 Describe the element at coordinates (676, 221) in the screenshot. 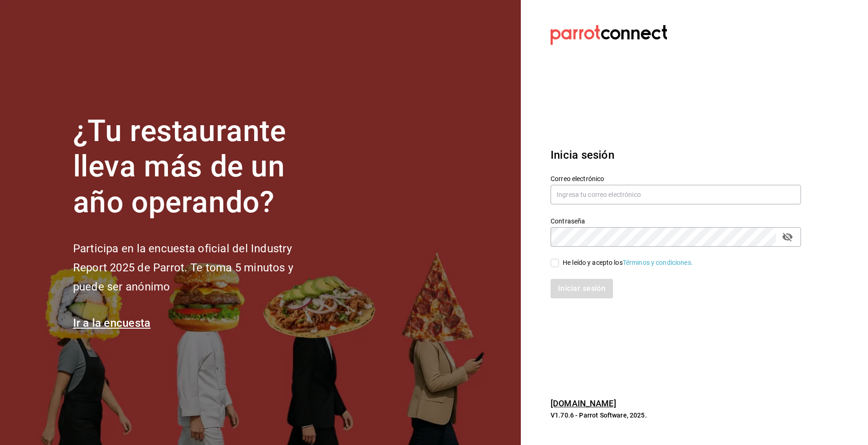

I see `label: Contraseña` at that location.